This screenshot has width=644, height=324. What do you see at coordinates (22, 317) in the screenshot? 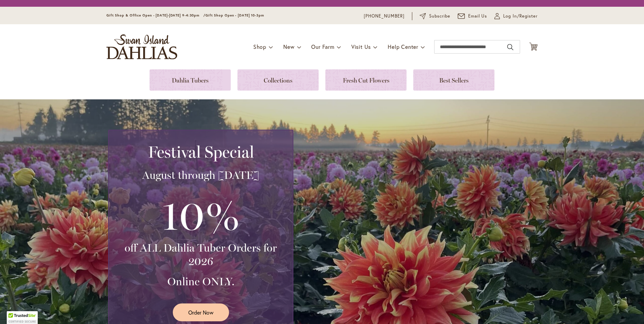
I see `div: TrustedSite Certified` at bounding box center [22, 317].